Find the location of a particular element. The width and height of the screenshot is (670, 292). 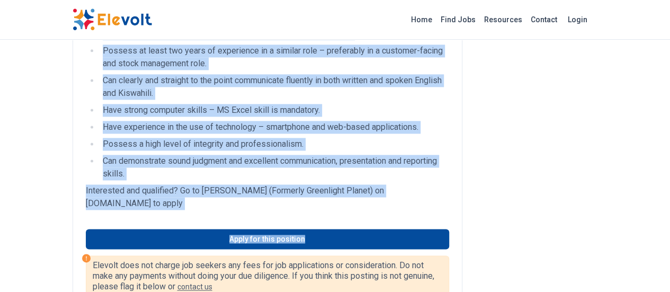

li: Can clearly and straight to the point communicate fluently in both written and spoken English and... is located at coordinates (274, 87).